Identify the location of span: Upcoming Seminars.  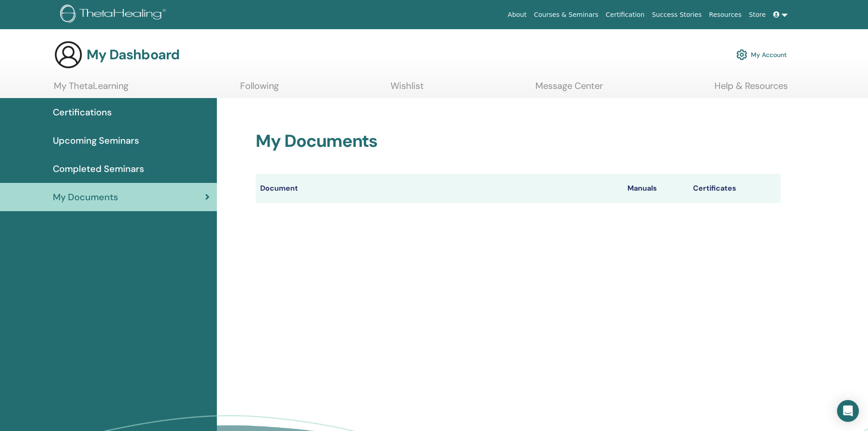
(96, 140).